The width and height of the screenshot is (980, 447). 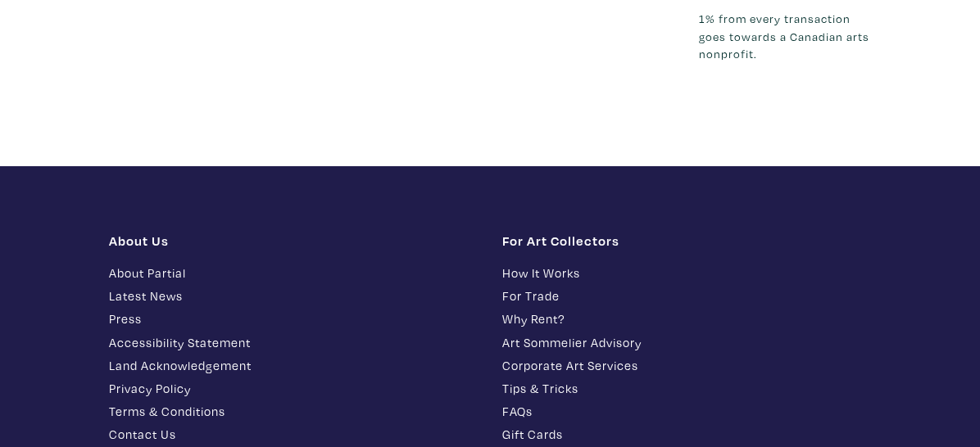 What do you see at coordinates (687, 434) in the screenshot?
I see `a: Gift Cards` at bounding box center [687, 434].